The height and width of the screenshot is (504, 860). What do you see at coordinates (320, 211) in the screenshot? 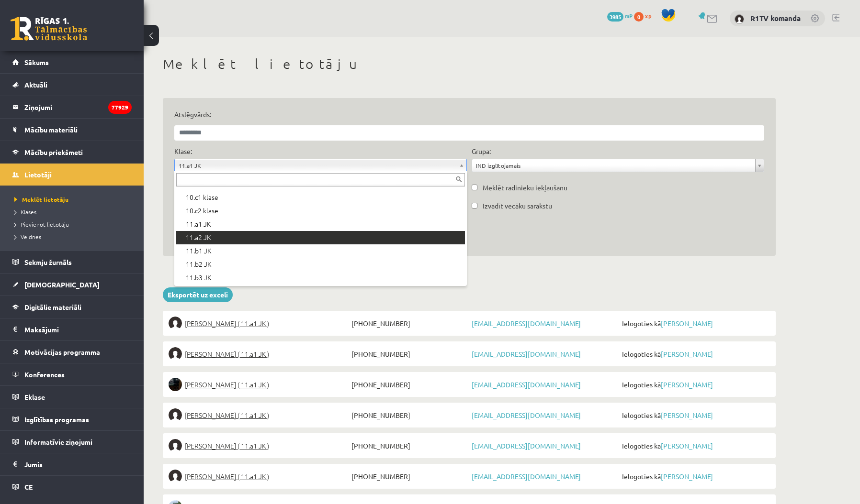
I see `div: 10.c2 klase` at bounding box center [320, 211].